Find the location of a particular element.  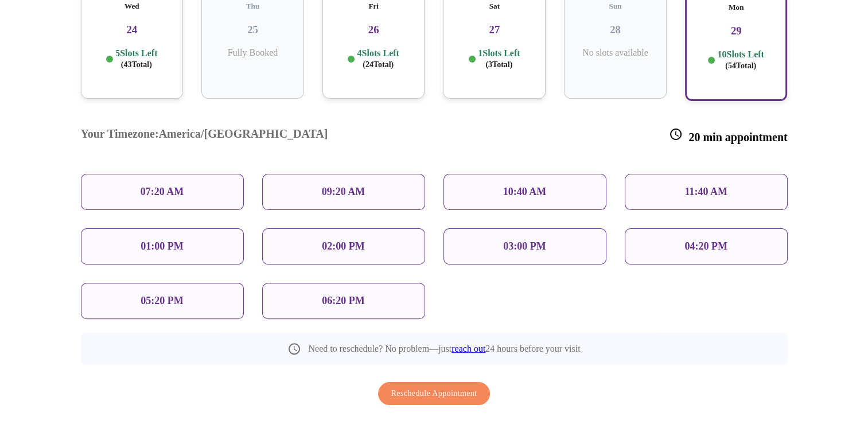

p: Fully Booked is located at coordinates (252, 53).